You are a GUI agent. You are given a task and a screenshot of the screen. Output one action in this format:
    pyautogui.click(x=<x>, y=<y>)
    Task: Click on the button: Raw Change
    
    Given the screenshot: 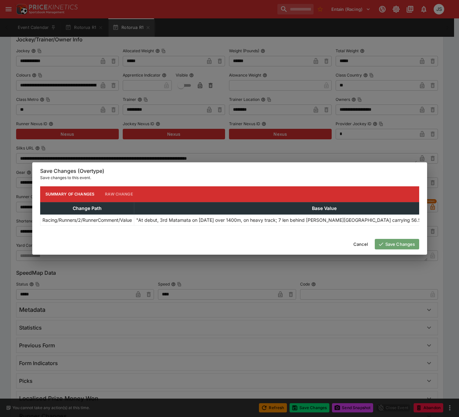 What is the action you would take?
    pyautogui.click(x=119, y=194)
    